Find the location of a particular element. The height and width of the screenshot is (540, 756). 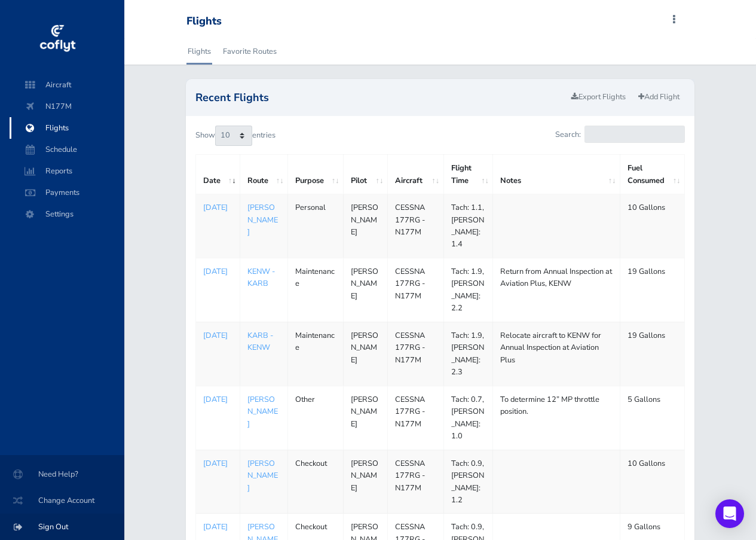

th: Pilot: activate to sort column ascending is located at coordinates (365, 174).